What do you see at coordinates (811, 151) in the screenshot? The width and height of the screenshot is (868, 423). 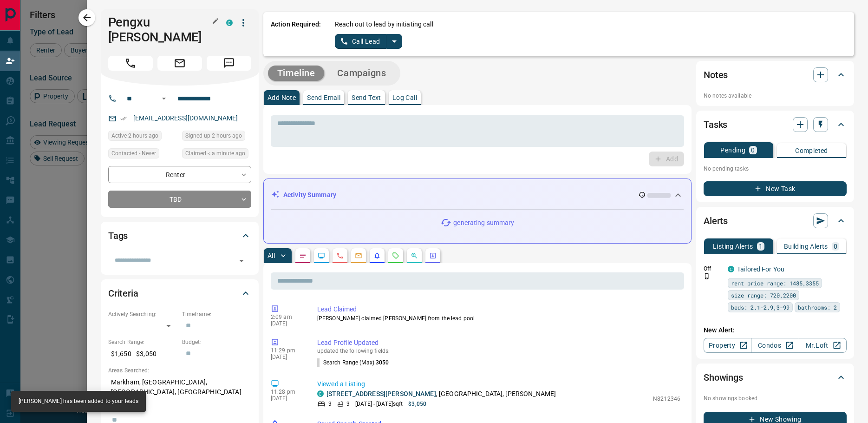 I see `p: Completed` at bounding box center [811, 151].